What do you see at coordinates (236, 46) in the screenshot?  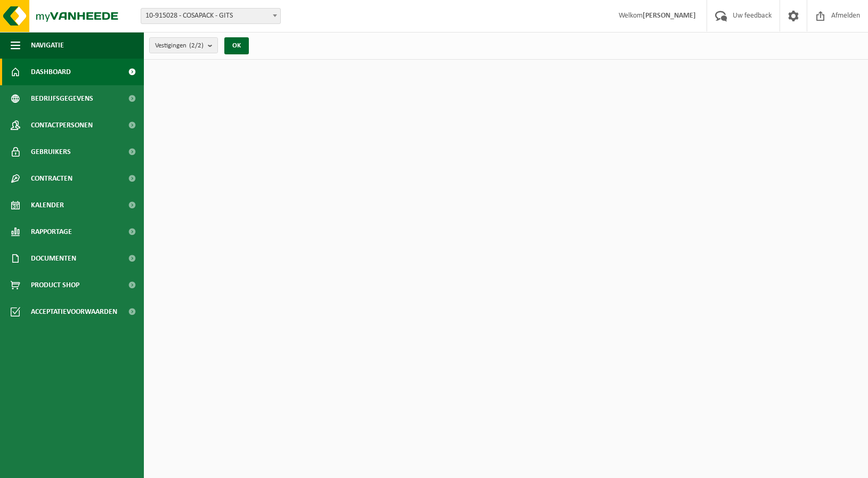 I see `button: OK` at bounding box center [236, 46].